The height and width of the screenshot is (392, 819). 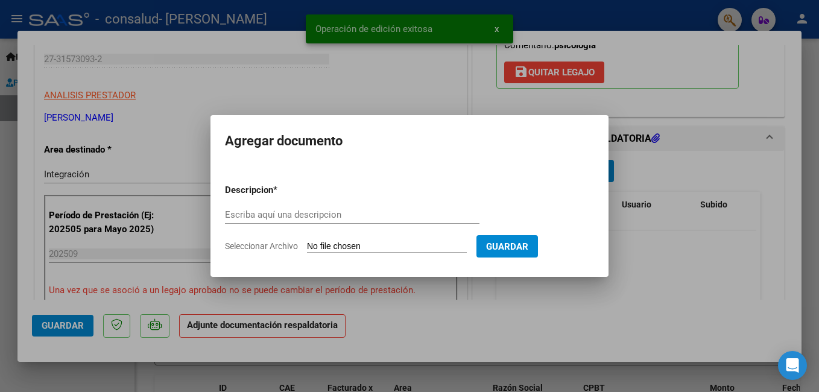 I want to click on span: Guardar, so click(x=507, y=247).